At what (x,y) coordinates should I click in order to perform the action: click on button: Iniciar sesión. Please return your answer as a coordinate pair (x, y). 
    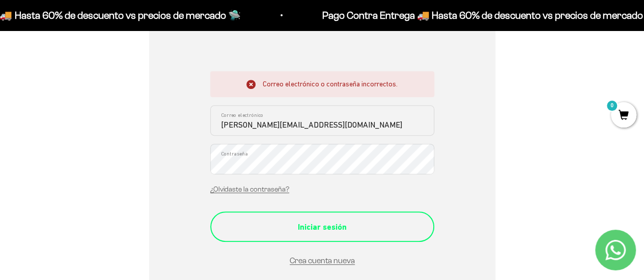
    Looking at the image, I should click on (322, 227).